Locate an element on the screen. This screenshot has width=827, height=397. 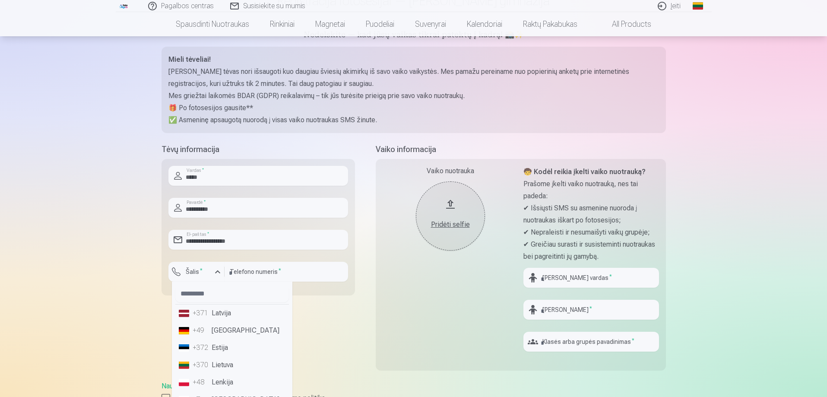
p: 🎁 Po fotosesijos gausite** is located at coordinates (414, 108).